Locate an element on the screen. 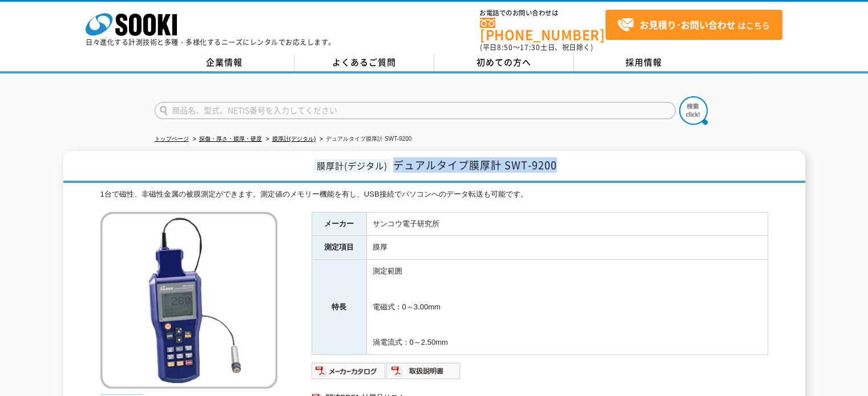  a: よくあるご質問 is located at coordinates (364, 63).